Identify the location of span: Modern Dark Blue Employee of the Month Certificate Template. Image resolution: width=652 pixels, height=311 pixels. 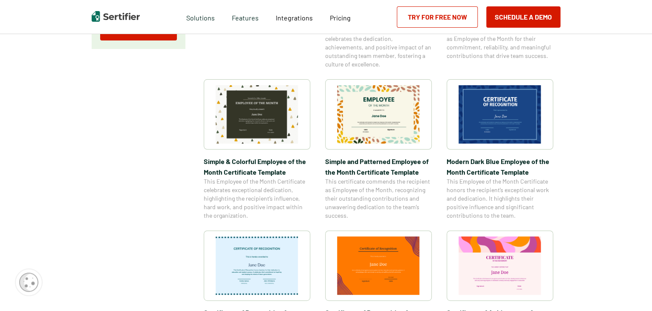
(500, 167).